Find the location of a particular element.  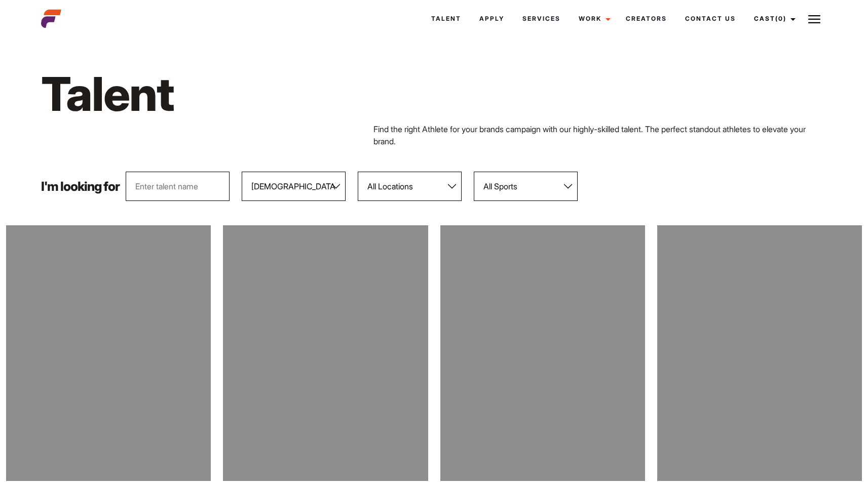

a: Creators is located at coordinates (646, 19).